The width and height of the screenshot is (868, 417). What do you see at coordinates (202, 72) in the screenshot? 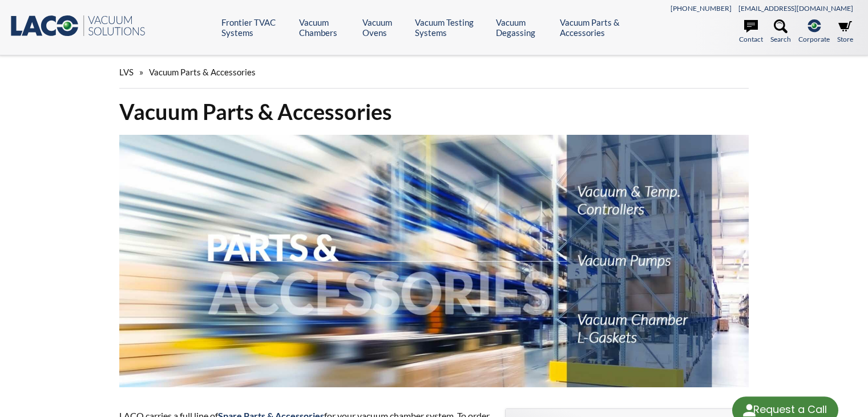
I see `span: Vacuum Parts & Accessories` at bounding box center [202, 72].